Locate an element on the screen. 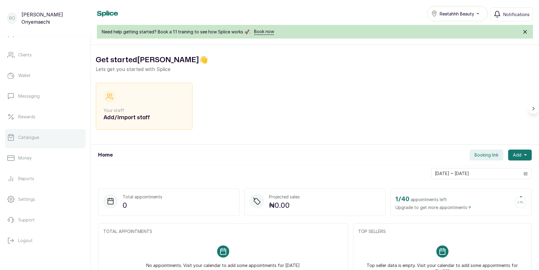 This screenshot has width=539, height=270. p: 0 is located at coordinates (142, 205).